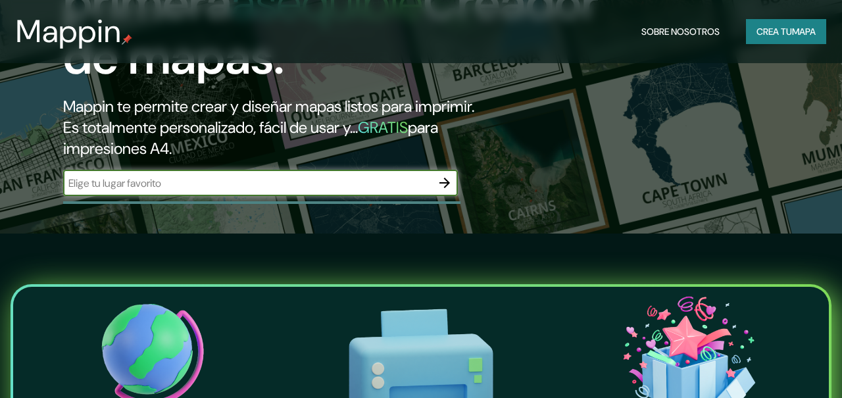  Describe the element at coordinates (268, 106) in the screenshot. I see `font: Mappin te permite crear y diseñar mapas listos para imprimir.` at that location.